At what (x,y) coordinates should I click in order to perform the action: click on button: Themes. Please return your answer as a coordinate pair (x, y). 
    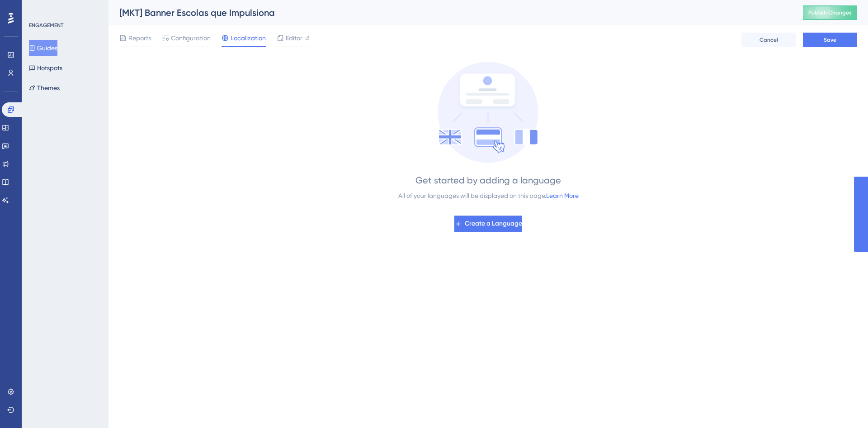
    Looking at the image, I should click on (44, 88).